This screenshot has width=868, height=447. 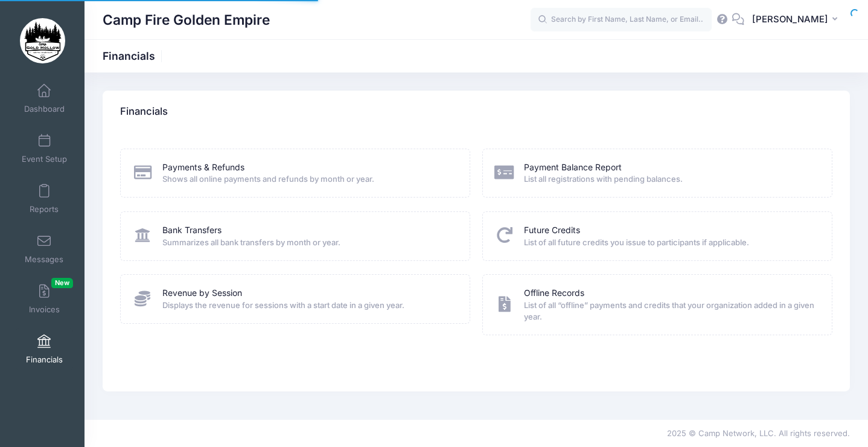 What do you see at coordinates (621, 20) in the screenshot?
I see `input: Search by First Name, Last Name, or Email...` at bounding box center [621, 20].